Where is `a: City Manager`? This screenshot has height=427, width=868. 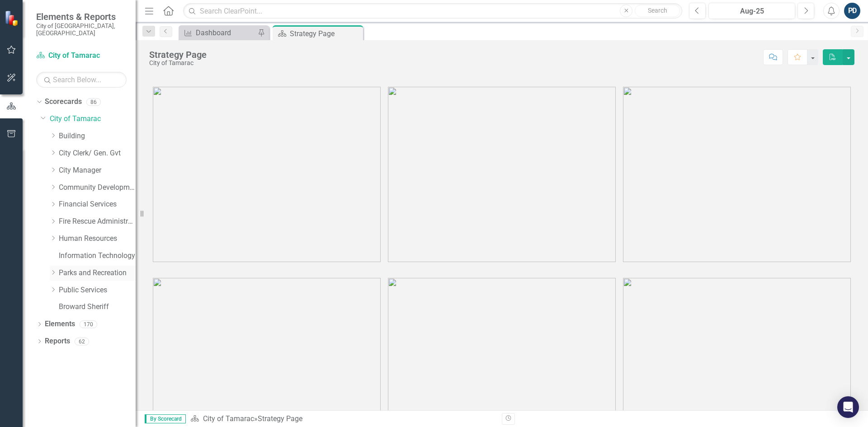 a: City Manager is located at coordinates (97, 170).